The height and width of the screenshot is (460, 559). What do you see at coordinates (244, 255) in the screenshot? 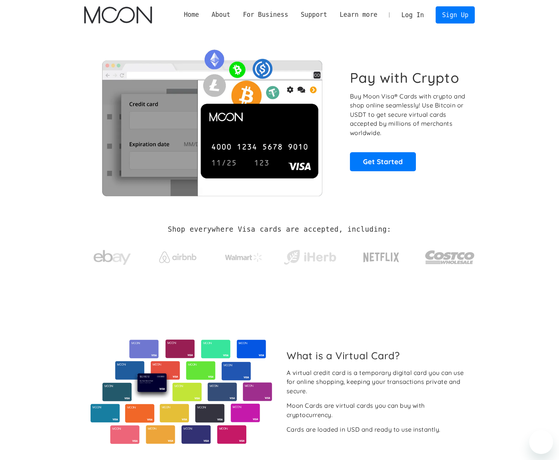
I see `a: Walmart` at bounding box center [244, 255].